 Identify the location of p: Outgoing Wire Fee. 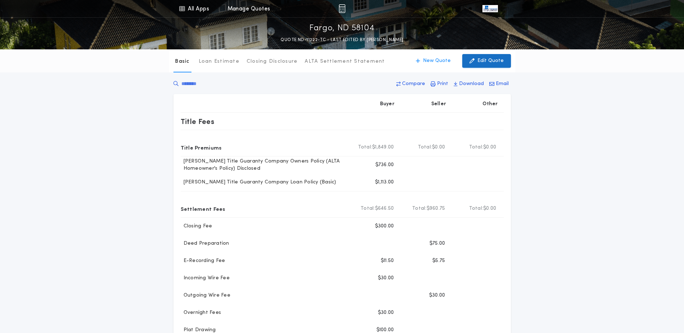
(205, 295).